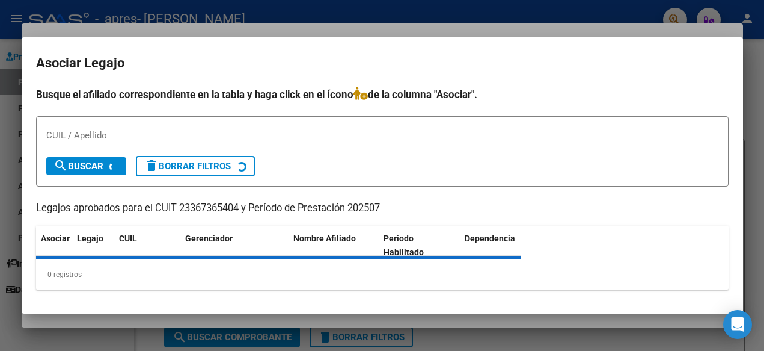 This screenshot has height=351, width=764. I want to click on span: Gerenciador, so click(209, 238).